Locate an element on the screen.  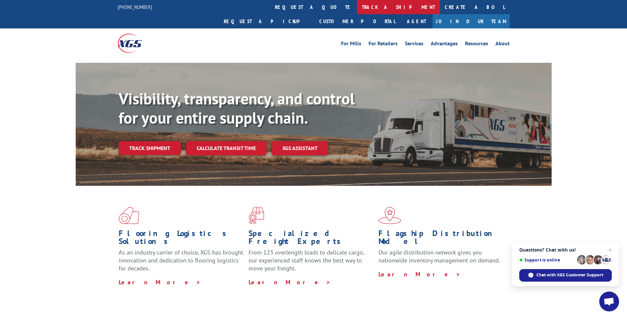
b: Visibility, transparency, and control for your entire supply chain. is located at coordinates (237, 108).